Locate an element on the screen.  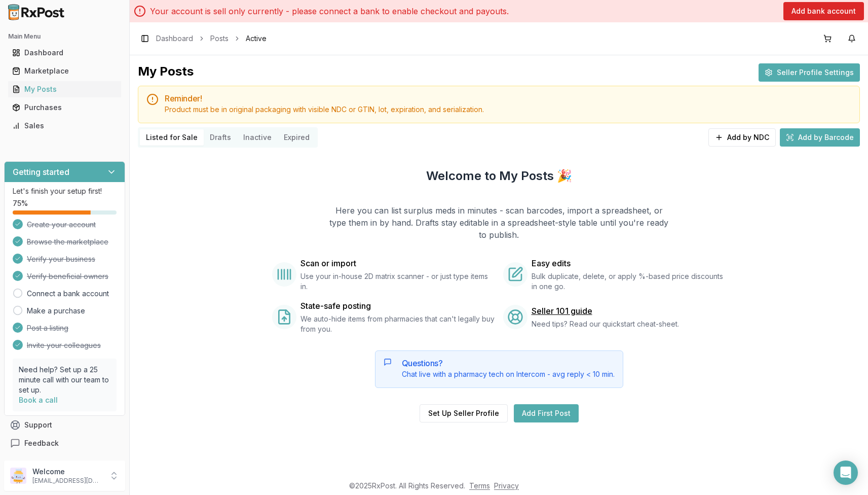
h2: Welcome to My Posts 🎉 is located at coordinates (499, 176).